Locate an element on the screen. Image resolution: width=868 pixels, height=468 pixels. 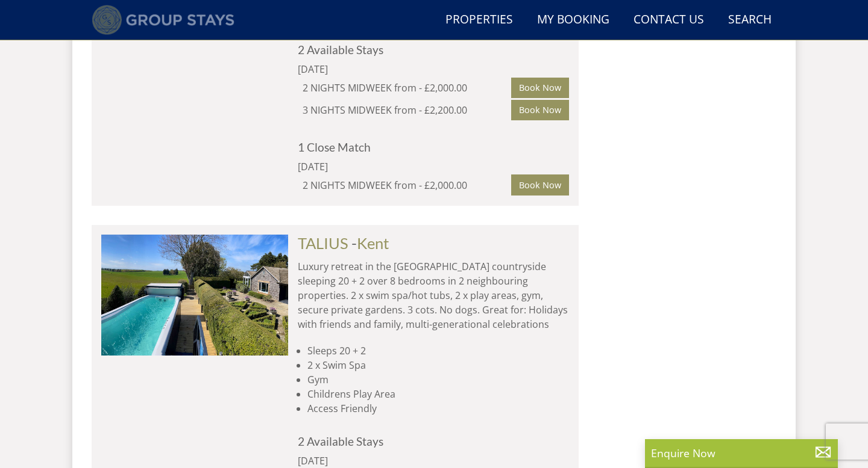
img: Group Stays is located at coordinates (162, 20).